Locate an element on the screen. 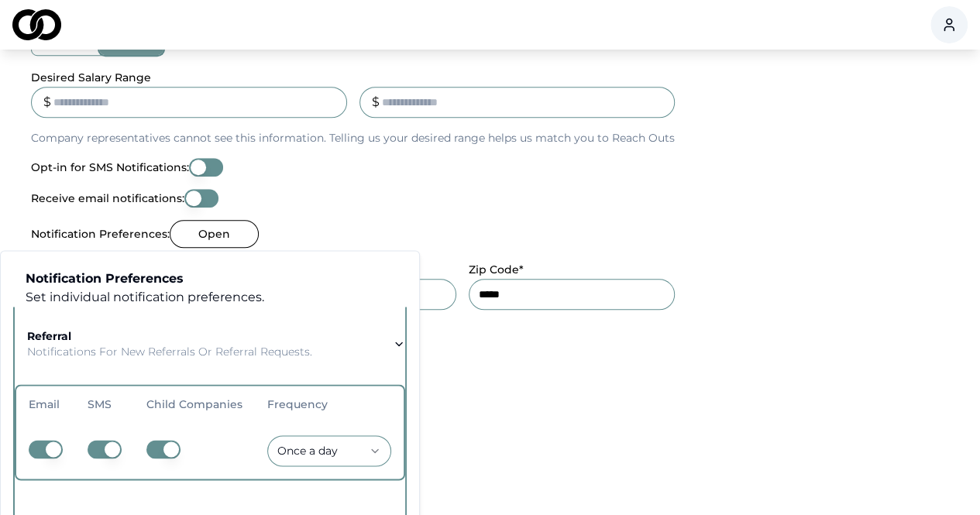 The width and height of the screenshot is (980, 515). div: referralNotifications for new referrals or referral requests. is located at coordinates (210, 439).